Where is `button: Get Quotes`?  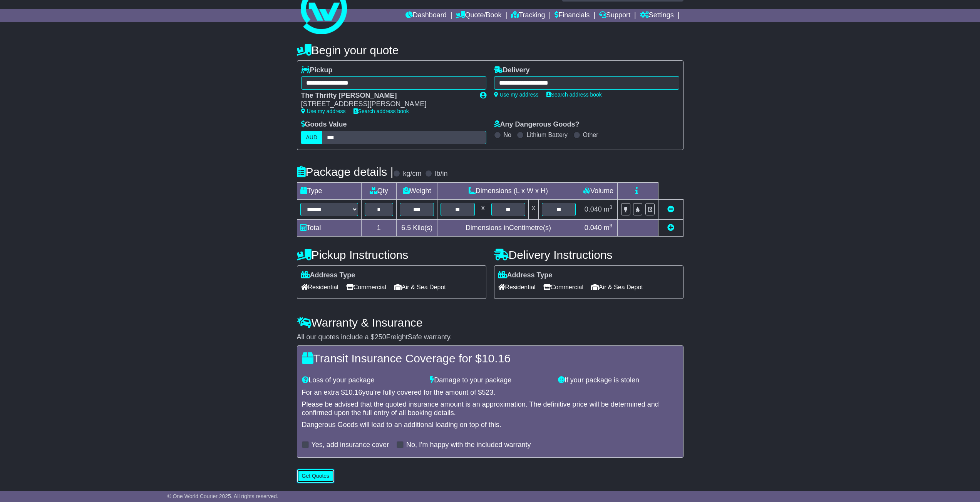
button: Get Quotes is located at coordinates (315, 476).